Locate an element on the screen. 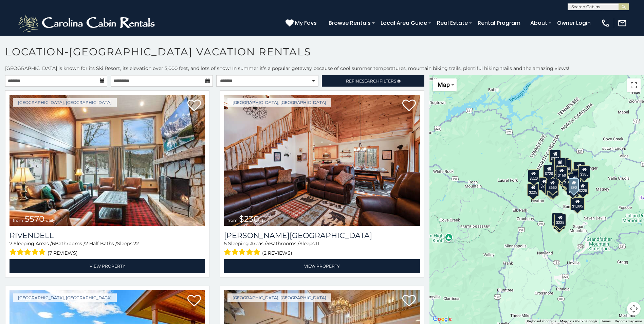 Image resolution: width=644 pixels, height=324 pixels. span: (7 reviews) is located at coordinates (62, 253).